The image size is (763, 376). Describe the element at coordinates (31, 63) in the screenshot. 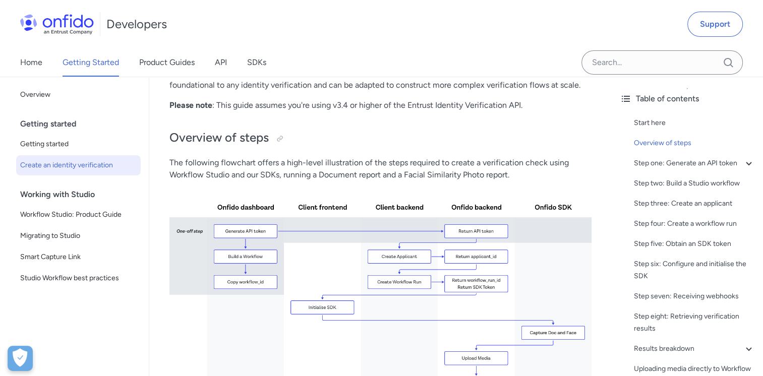

I see `a: Home` at that location.